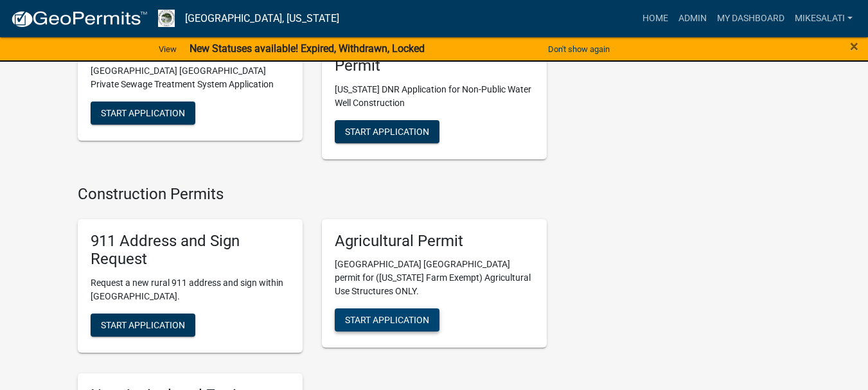 This screenshot has width=868, height=390. What do you see at coordinates (434, 241) in the screenshot?
I see `h5: Agricultural Permit` at bounding box center [434, 241].